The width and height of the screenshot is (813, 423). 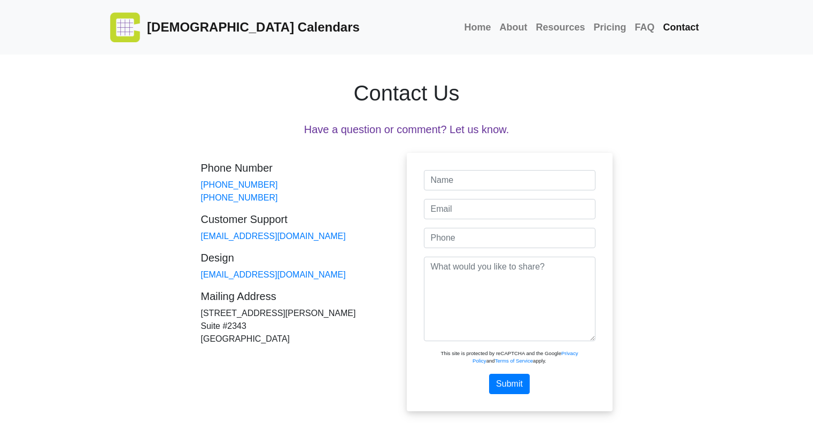 I want to click on h1: Contact Us, so click(x=407, y=93).